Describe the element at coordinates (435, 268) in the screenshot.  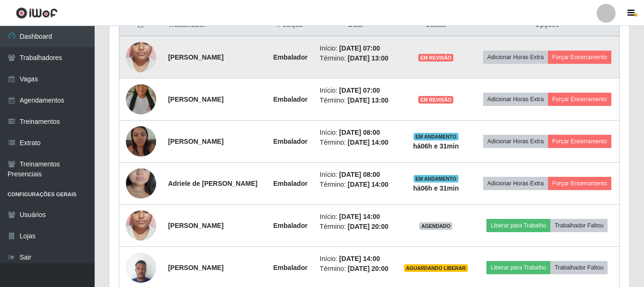
I see `span: AGUARDANDO LIBERAR` at that location.